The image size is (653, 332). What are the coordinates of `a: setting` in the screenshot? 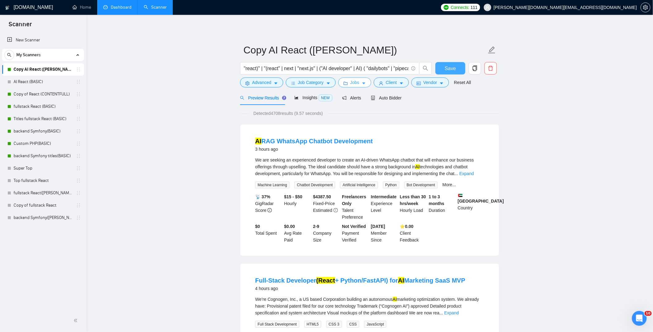 It's located at (646, 7).